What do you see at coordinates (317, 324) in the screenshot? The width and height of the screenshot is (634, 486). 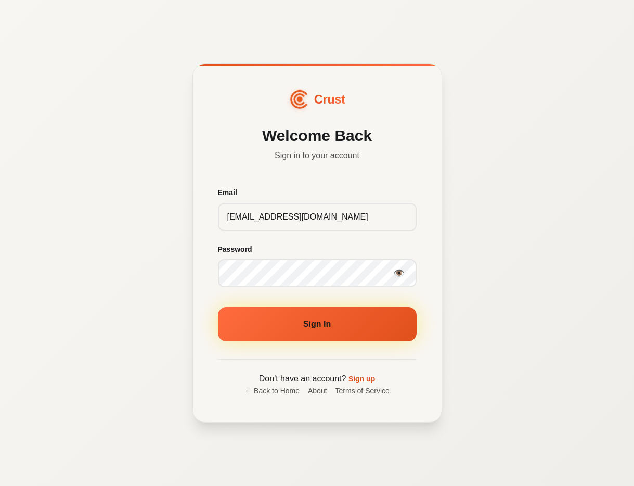 I see `button: Sign In` at bounding box center [317, 324].